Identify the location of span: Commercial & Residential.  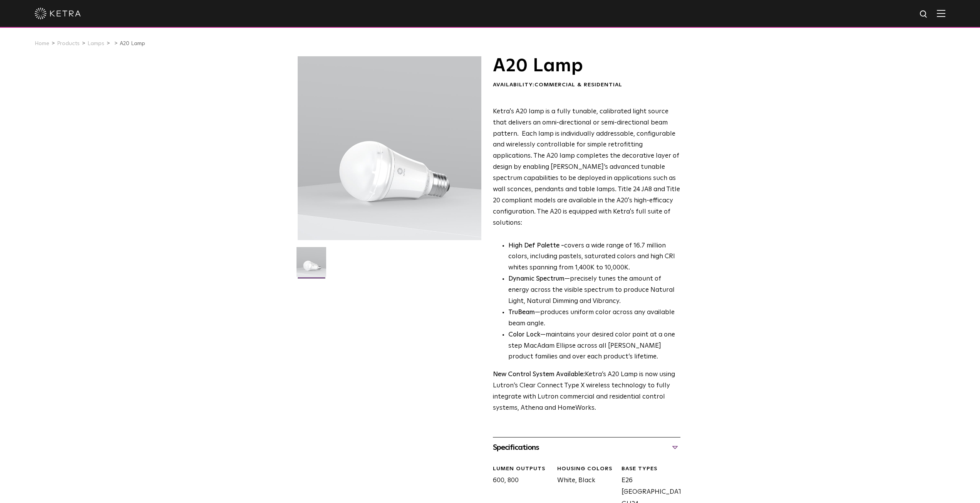
(578, 85).